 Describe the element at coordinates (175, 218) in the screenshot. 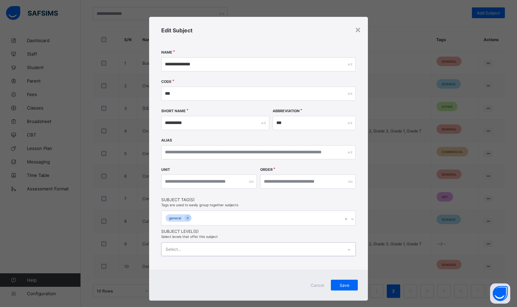

I see `div: general` at that location.